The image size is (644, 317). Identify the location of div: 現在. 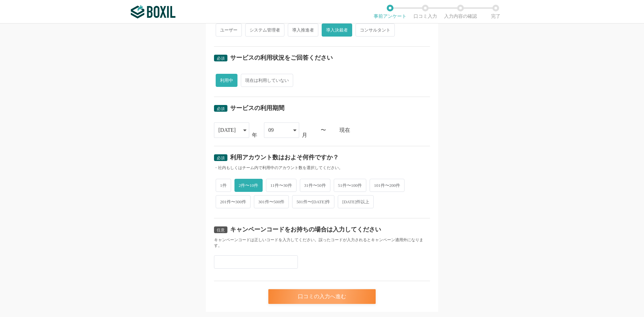
(385, 130).